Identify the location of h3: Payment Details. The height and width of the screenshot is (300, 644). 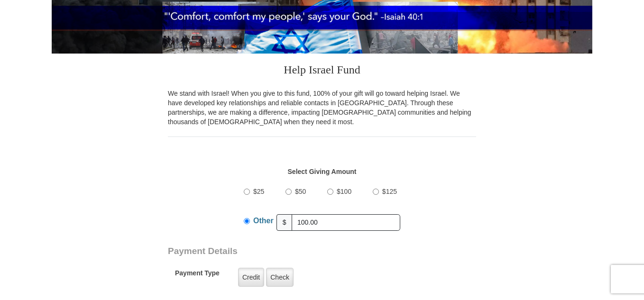
(289, 251).